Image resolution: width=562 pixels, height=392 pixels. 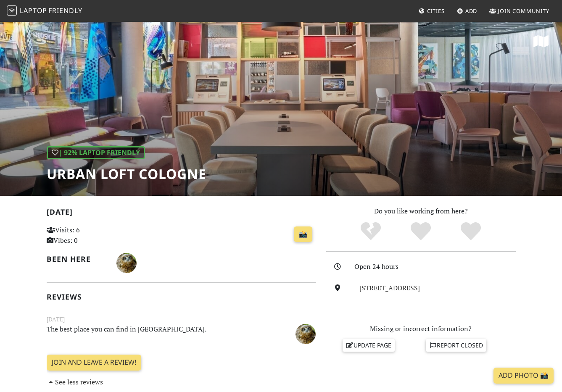 I want to click on h2: Reviews, so click(x=181, y=297).